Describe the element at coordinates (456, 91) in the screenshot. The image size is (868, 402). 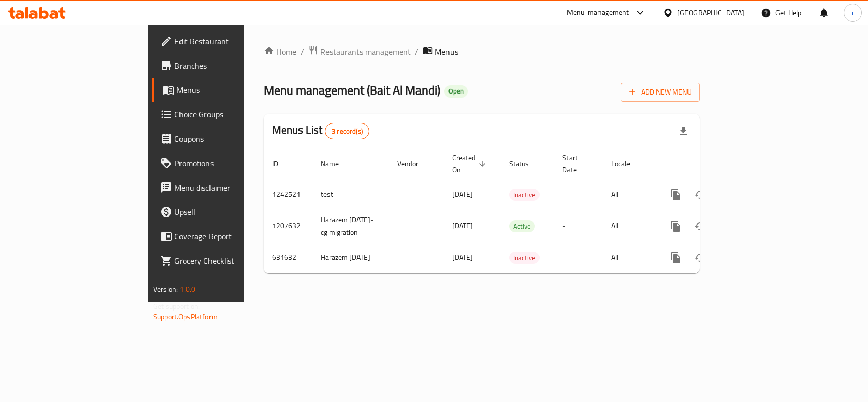
I see `span: Open` at that location.